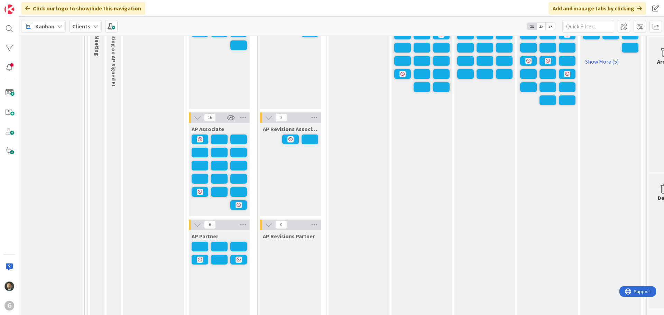 This screenshot has height=315, width=664. Describe the element at coordinates (114, 57) in the screenshot. I see `span: Waiting on AP Signed EL` at that location.